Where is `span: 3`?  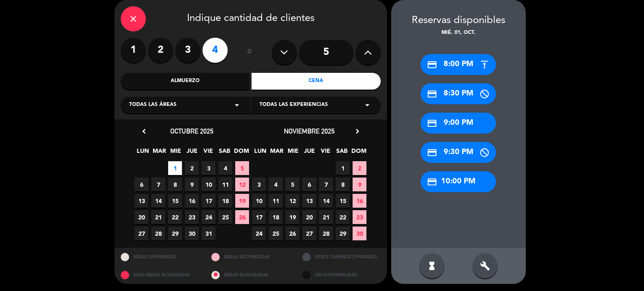
span: 3 is located at coordinates (208, 168).